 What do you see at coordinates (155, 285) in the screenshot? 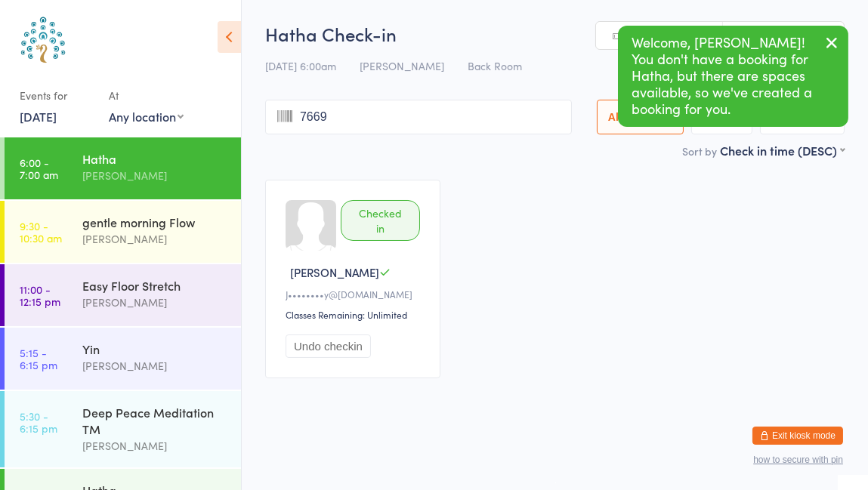
I see `div: Easy Floor Stretch` at bounding box center [155, 285].